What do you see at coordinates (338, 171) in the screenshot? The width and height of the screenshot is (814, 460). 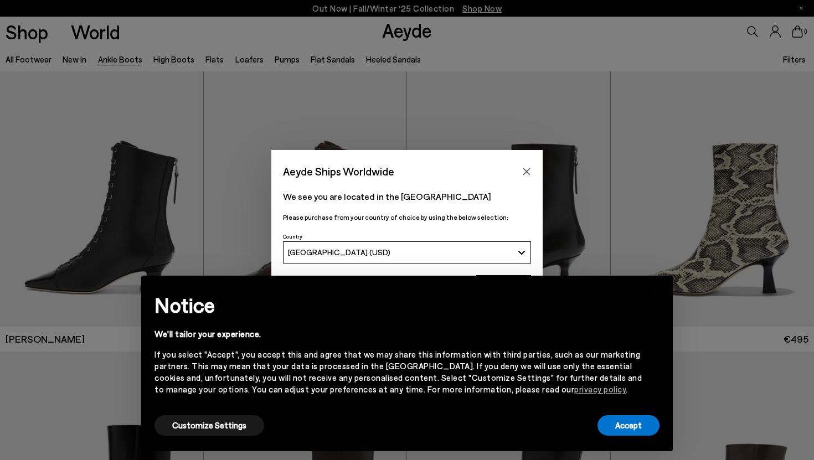 I see `span: Aeyde Ships Worldwide` at bounding box center [338, 171].